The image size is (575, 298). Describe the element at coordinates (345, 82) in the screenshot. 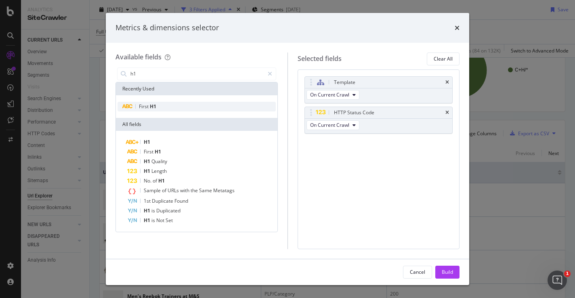

I see `div: Template` at that location.